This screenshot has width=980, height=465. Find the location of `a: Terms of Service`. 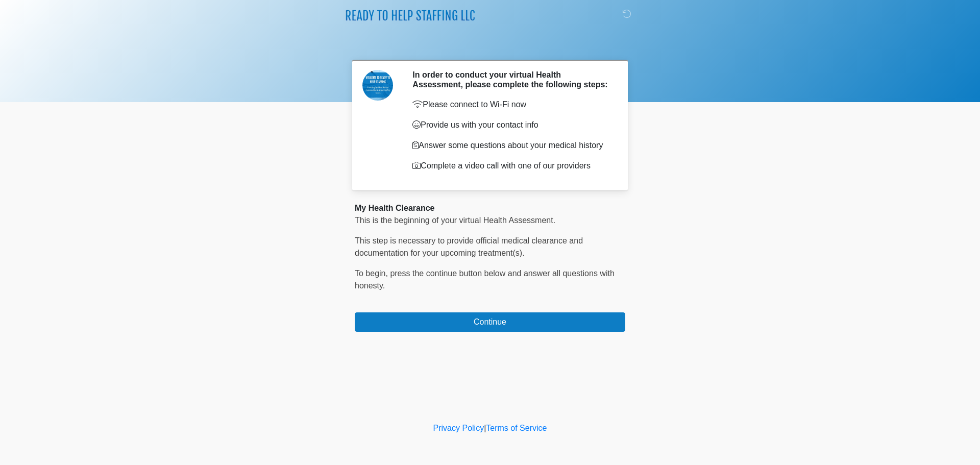

a: Terms of Service is located at coordinates (516, 428).